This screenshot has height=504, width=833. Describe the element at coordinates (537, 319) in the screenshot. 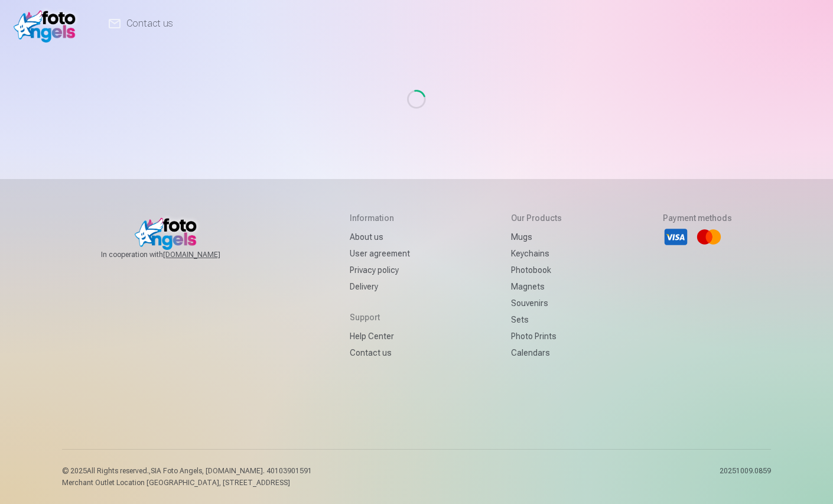

I see `a: Sets` at that location.